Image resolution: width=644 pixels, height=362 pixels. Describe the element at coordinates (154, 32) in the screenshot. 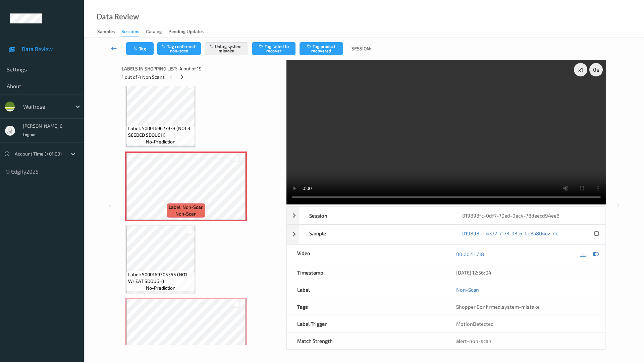

I see `div: Catalog` at that location.